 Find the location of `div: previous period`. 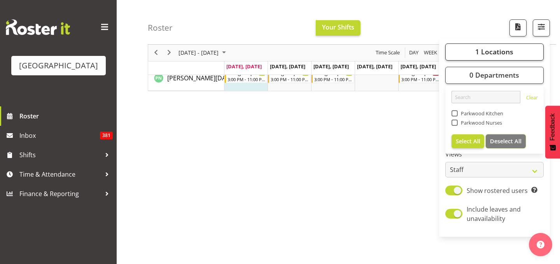

div: previous period is located at coordinates (156, 53).